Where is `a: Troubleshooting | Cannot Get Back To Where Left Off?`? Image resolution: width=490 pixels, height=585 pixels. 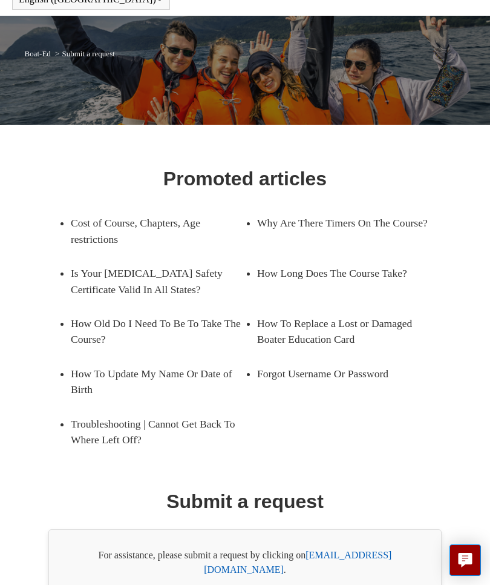 a: Troubleshooting | Cannot Get Back To Where Left Off? is located at coordinates (158, 432).